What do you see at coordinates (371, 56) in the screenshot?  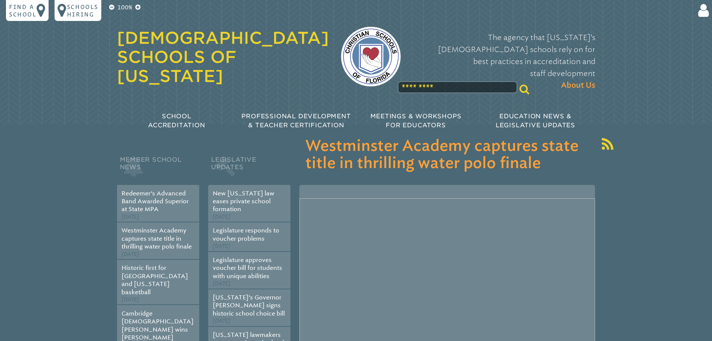 I see `img: csf-logo-web-colors.png` at bounding box center [371, 56].